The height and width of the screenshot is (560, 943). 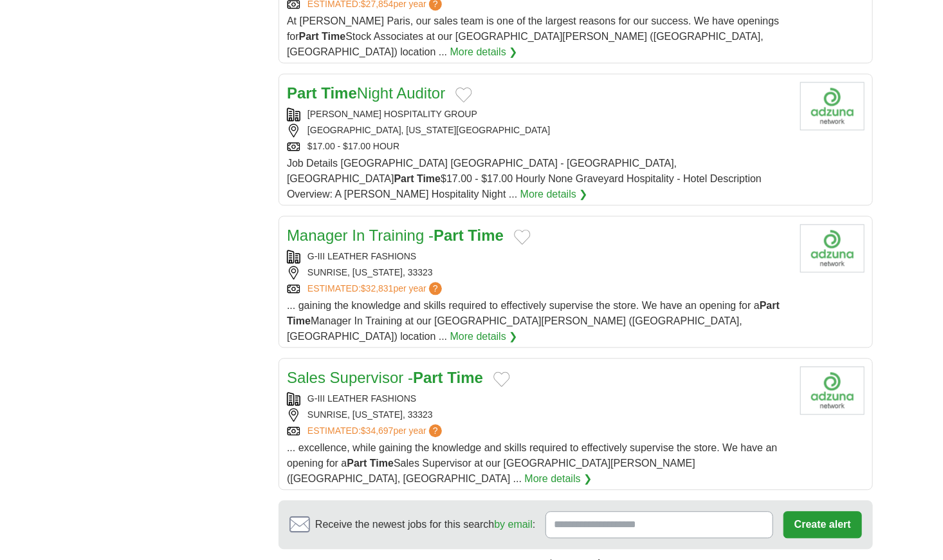 I want to click on a: ESTIMATED:$32,831per year?, so click(x=375, y=288).